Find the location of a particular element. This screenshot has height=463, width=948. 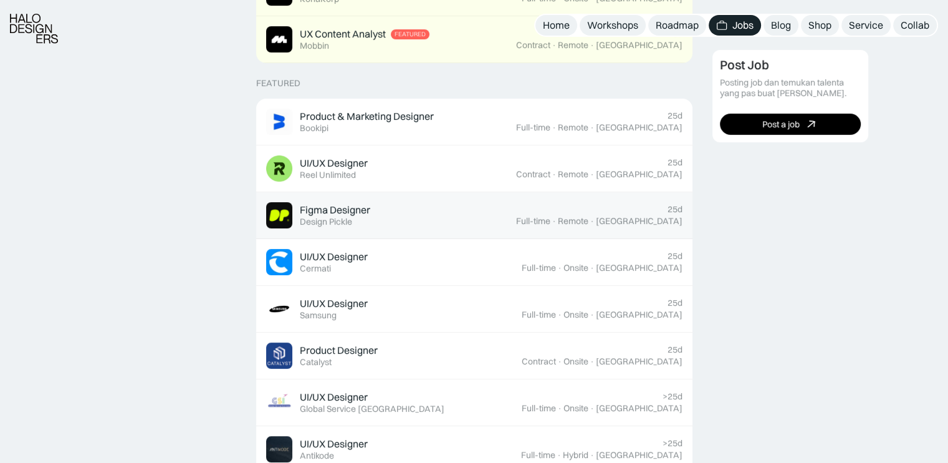

a: Collab is located at coordinates (915, 25).